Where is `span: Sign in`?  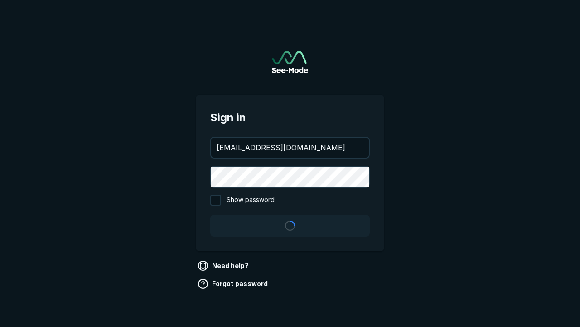 span: Sign in is located at coordinates (290, 117).